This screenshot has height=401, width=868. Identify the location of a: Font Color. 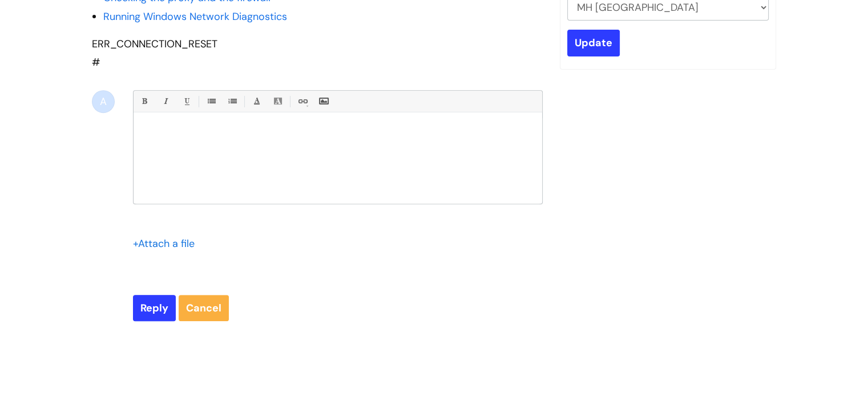
(256, 101).